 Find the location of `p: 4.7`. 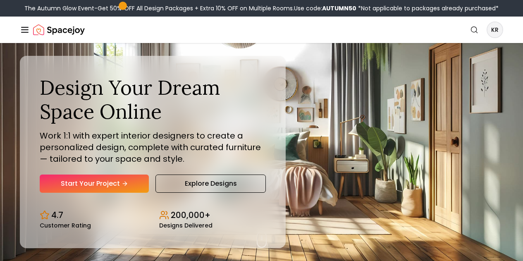

p: 4.7 is located at coordinates (57, 215).